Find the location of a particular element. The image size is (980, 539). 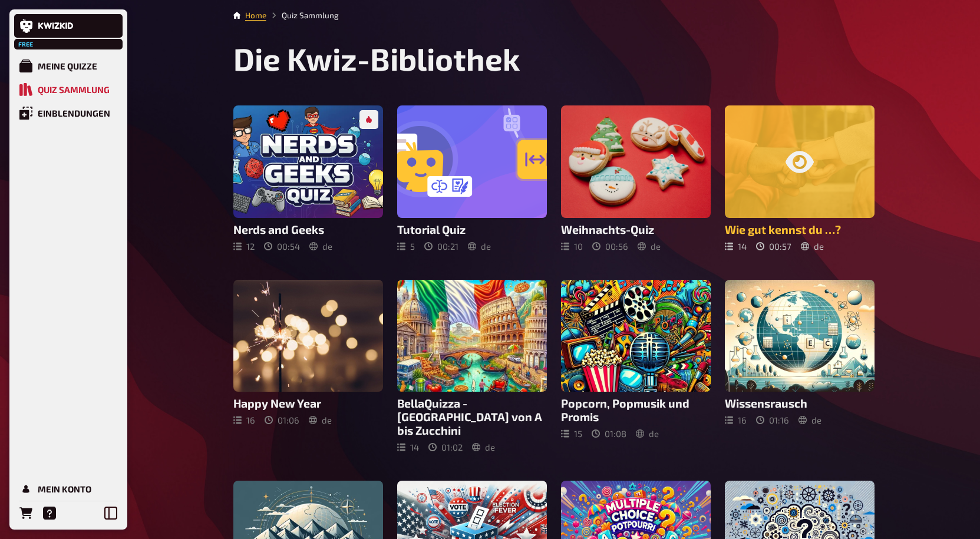

h3: Happy New Year is located at coordinates (309, 403).